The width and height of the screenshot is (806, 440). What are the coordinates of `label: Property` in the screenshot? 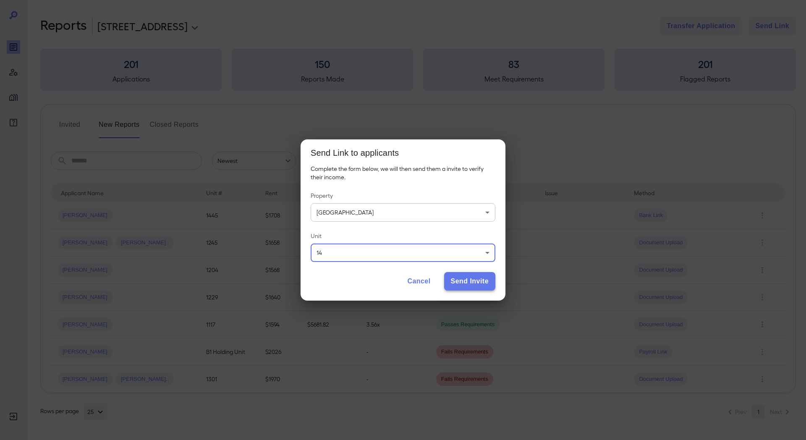 It's located at (403, 196).